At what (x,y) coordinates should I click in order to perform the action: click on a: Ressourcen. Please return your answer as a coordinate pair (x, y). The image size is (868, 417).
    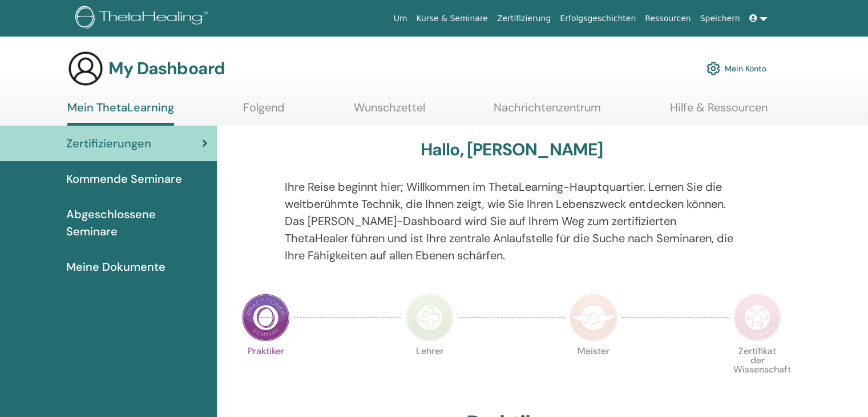
    Looking at the image, I should click on (668, 18).